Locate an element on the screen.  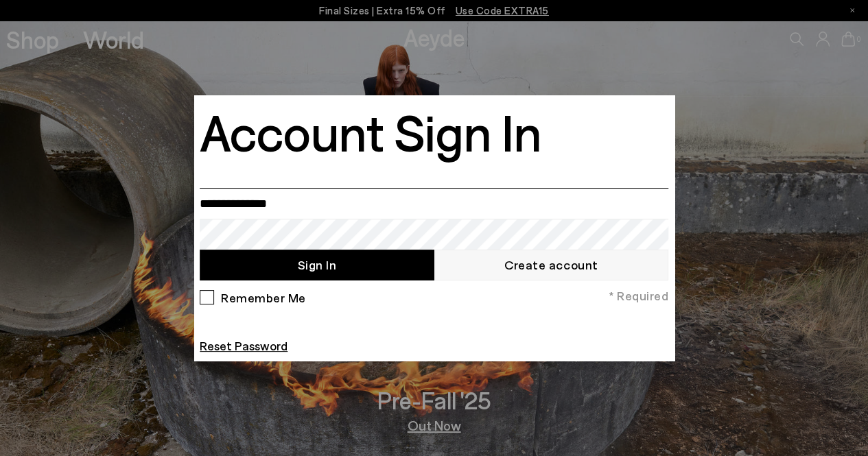
h2: Account Sign In is located at coordinates (370, 131).